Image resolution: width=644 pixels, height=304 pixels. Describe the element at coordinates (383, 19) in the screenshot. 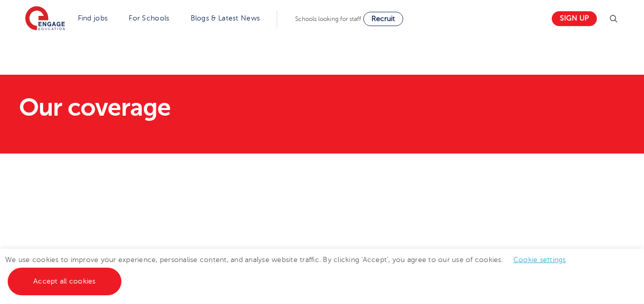

I see `a: Recruit` at that location.